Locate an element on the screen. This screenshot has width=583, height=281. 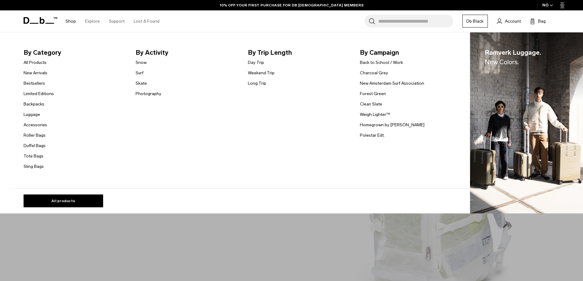
a: Roller Bags is located at coordinates (35, 135).